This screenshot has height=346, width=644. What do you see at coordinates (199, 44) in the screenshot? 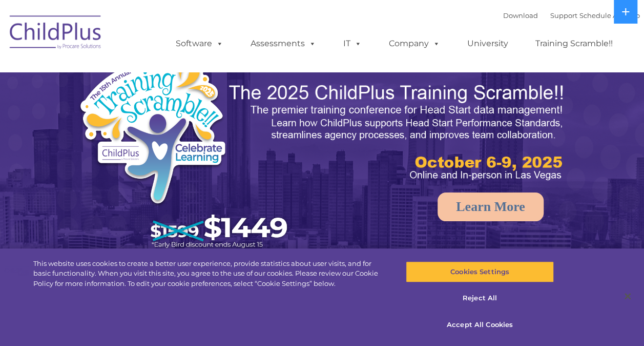
I see `a: Software` at bounding box center [199, 44].